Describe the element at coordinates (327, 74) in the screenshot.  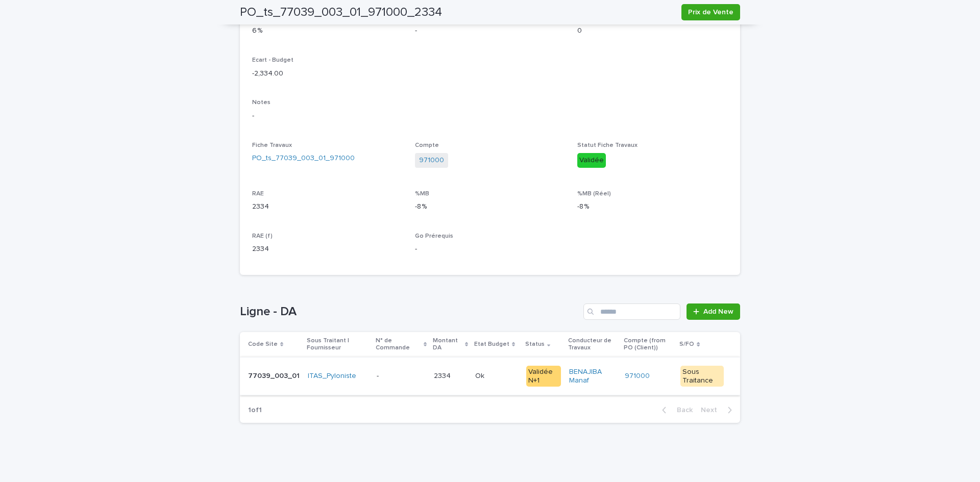
I see `p: -2,334.00` at that location.